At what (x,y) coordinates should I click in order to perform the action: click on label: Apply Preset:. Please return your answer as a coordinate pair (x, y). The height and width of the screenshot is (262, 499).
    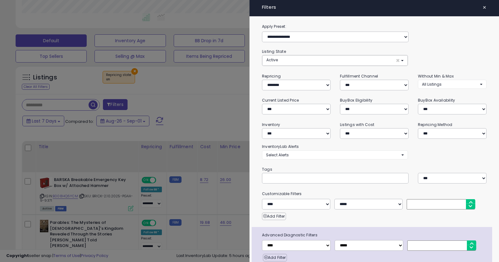
    Looking at the image, I should click on (375, 27).